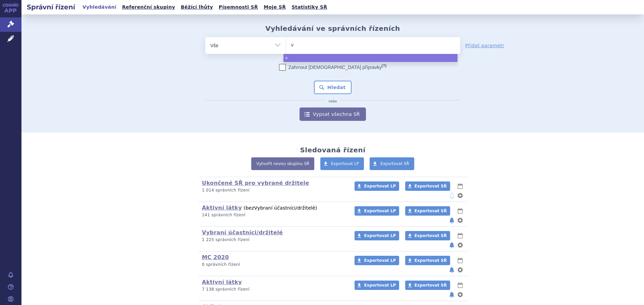 The height and width of the screenshot is (305, 644). What do you see at coordinates (333, 88) in the screenshot?
I see `button: Hledat` at bounding box center [333, 88].